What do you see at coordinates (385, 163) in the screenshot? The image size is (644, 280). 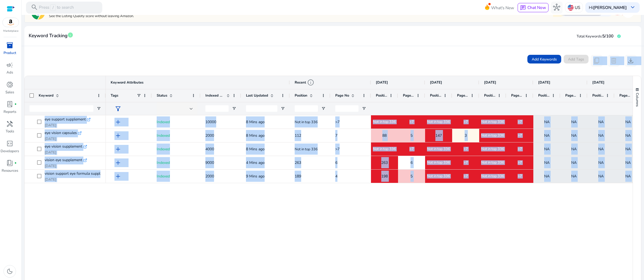 I see `span: 263` at bounding box center [385, 163].